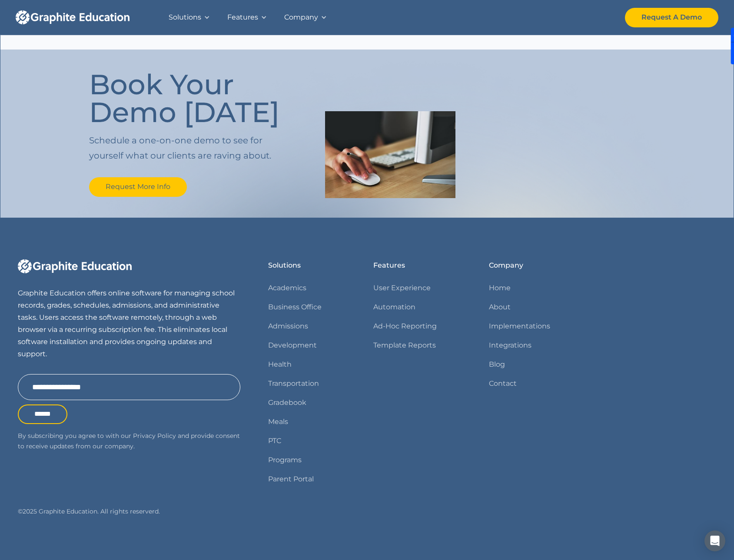 Image resolution: width=734 pixels, height=560 pixels. Describe the element at coordinates (715, 541) in the screenshot. I see `div: Open Intercom Messenger` at that location.